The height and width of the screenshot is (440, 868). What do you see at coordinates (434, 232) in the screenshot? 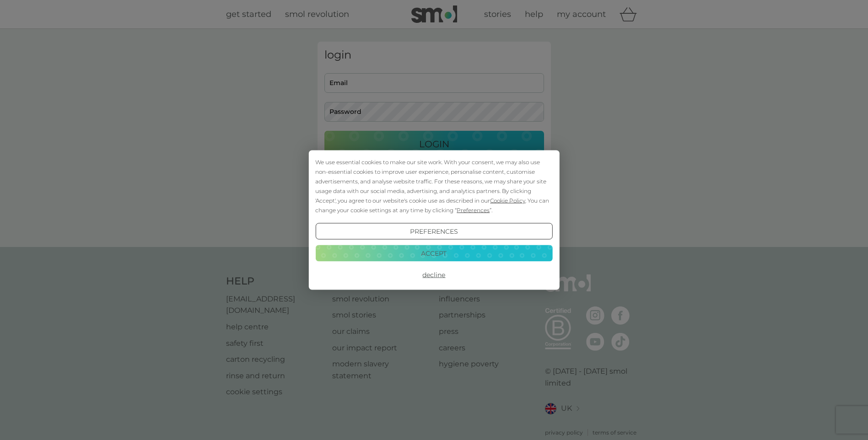
I see `button: Preferences` at bounding box center [434, 232].